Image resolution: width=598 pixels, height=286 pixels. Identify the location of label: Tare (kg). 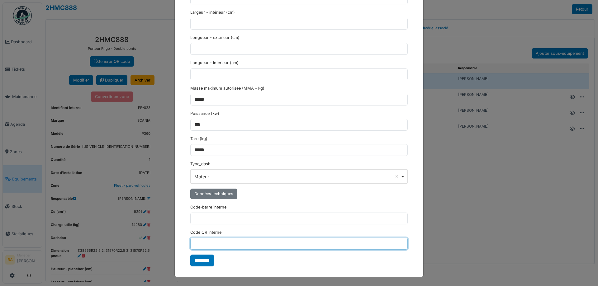
(199, 139).